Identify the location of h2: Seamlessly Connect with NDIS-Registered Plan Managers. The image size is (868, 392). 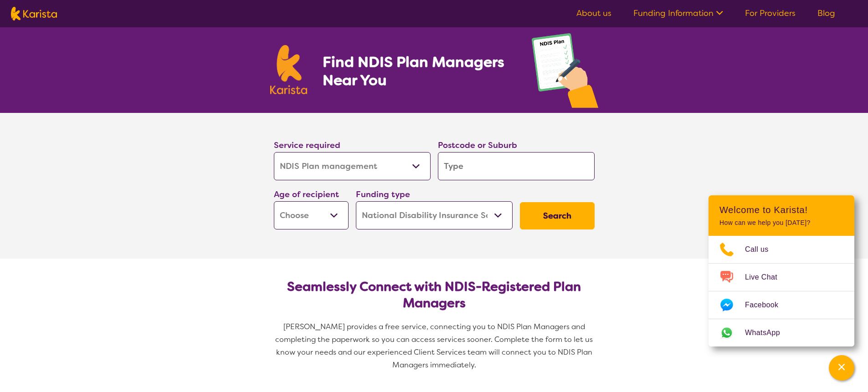
(434, 294).